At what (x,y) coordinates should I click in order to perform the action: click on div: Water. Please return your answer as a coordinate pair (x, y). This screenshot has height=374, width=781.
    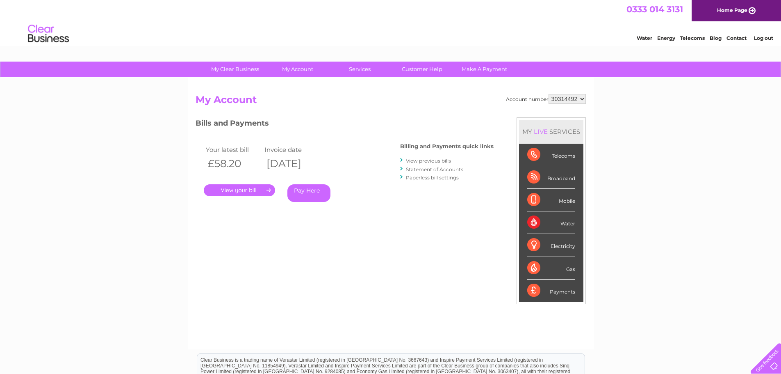
    Looking at the image, I should click on (551, 222).